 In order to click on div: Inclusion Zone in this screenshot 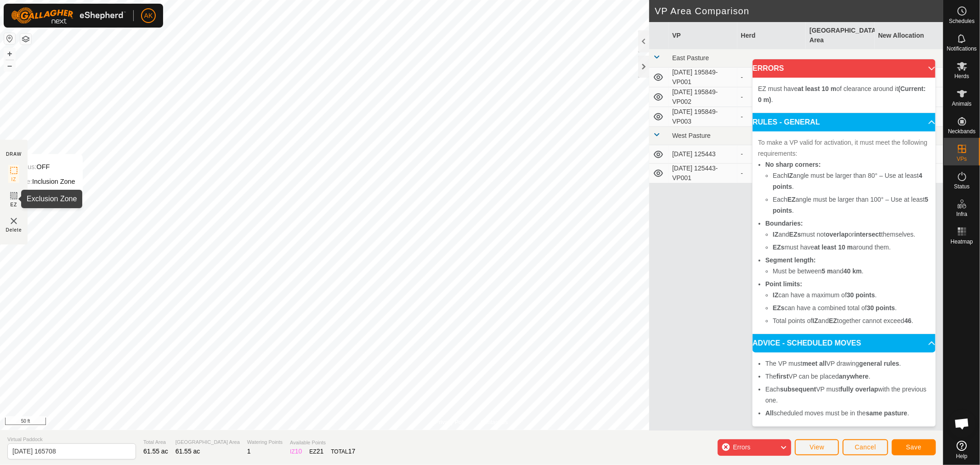, I will do `click(46, 181)`.